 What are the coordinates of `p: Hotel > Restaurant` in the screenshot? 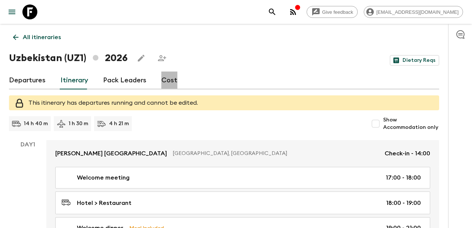 It's located at (104, 203).